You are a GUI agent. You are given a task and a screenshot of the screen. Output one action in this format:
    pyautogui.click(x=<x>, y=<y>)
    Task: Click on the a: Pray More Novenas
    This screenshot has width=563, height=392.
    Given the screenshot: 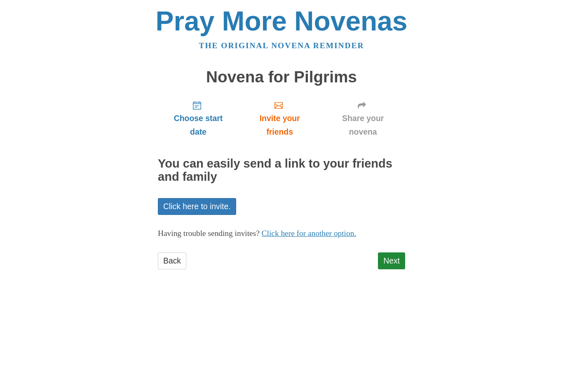 What is the action you would take?
    pyautogui.click(x=282, y=21)
    